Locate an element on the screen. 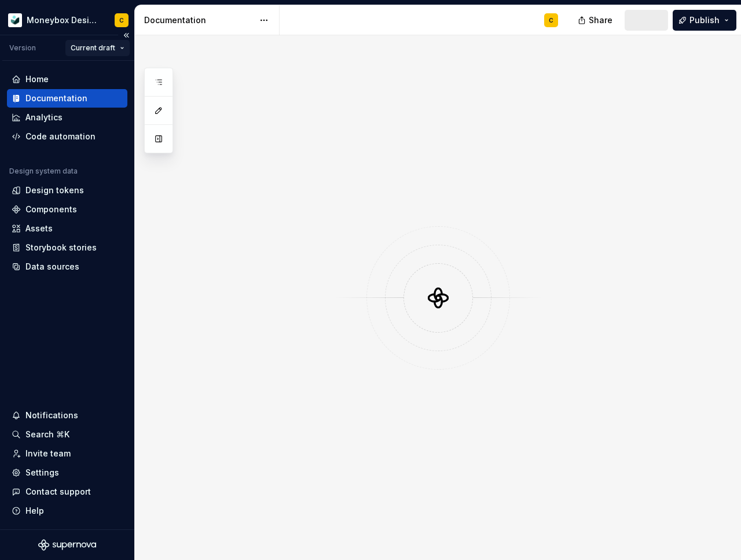 The height and width of the screenshot is (560, 741). div: Moneybox Design System is located at coordinates (63, 20).